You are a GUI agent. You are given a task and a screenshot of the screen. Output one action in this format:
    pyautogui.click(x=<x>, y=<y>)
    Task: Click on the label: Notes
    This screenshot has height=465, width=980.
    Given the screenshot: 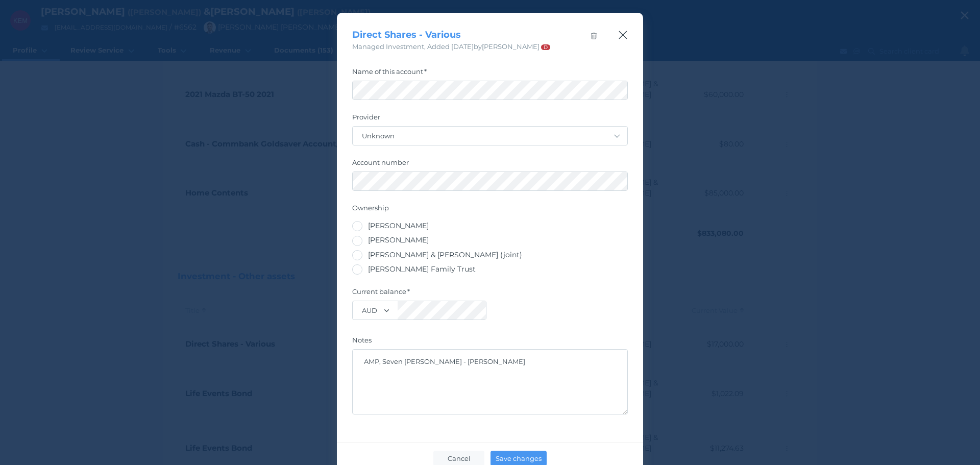 What is the action you would take?
    pyautogui.click(x=490, y=343)
    